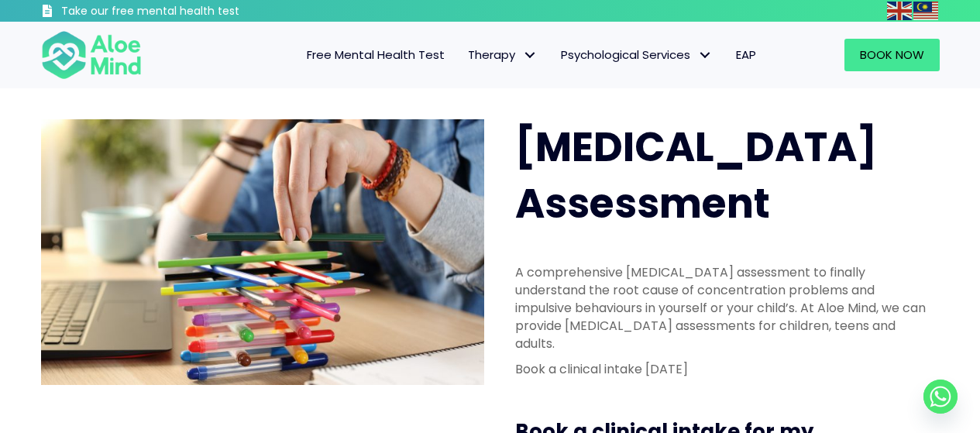 The width and height of the screenshot is (980, 433). I want to click on a: TherapyTherapy: submenu, so click(503, 55).